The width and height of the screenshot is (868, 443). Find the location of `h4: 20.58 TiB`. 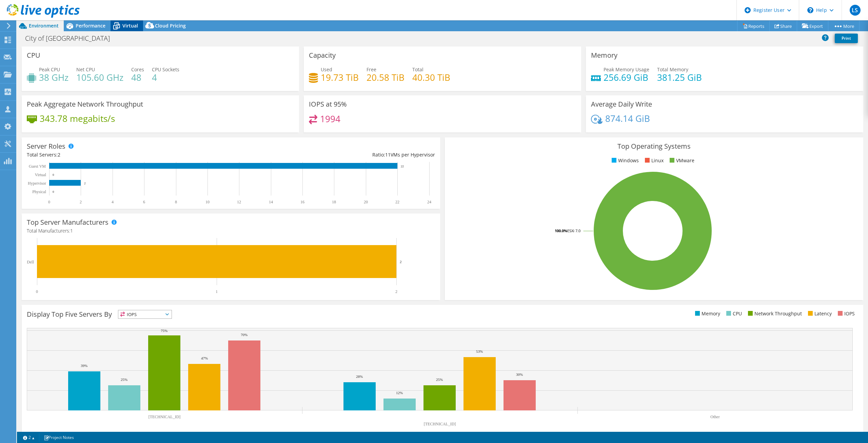

h4: 20.58 TiB is located at coordinates (386, 77).